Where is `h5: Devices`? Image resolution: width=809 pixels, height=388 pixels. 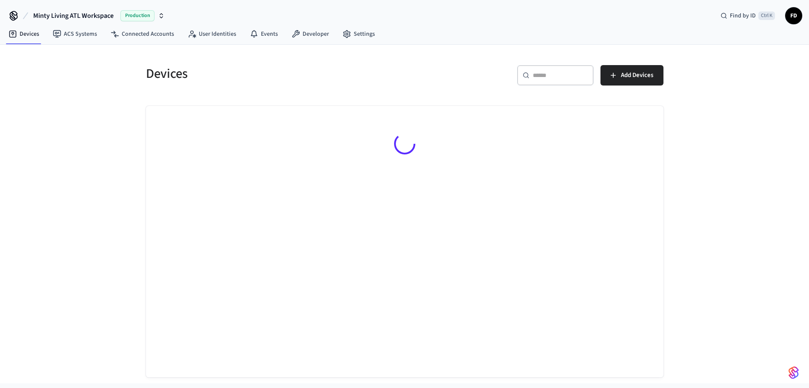 h5: Devices is located at coordinates (273, 74).